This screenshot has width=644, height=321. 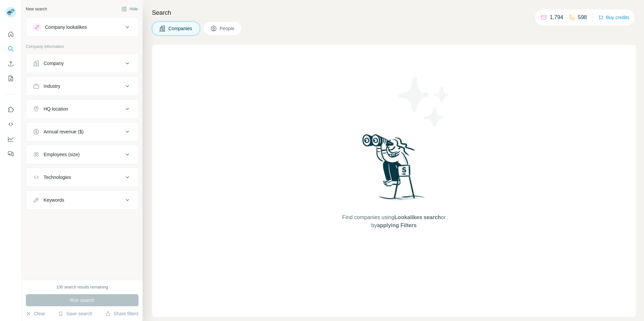 I want to click on div: Employees (size), so click(x=61, y=155).